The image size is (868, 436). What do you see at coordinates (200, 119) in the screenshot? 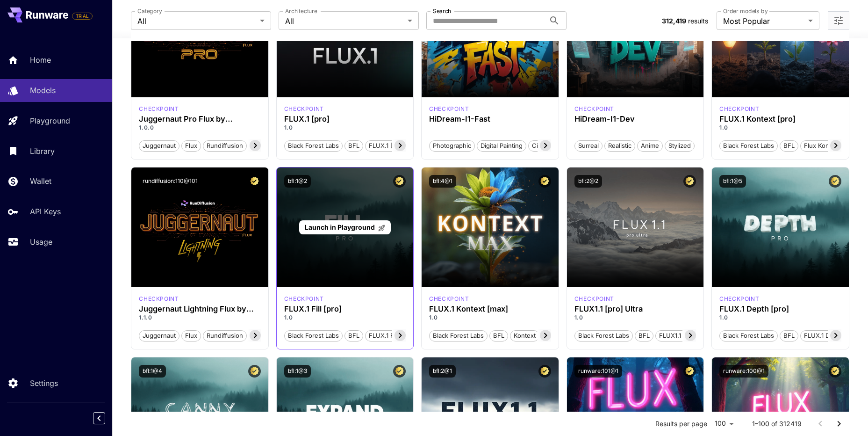
I see `h3: Juggernaut Pro Flux by RunDiffusion` at bounding box center [200, 119].